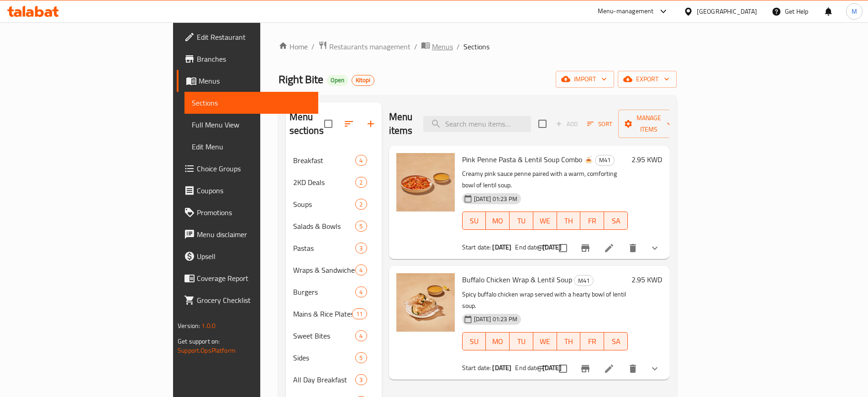 This screenshot has width=868, height=397. Describe the element at coordinates (324, 358) in the screenshot. I see `span: Sides` at that location.